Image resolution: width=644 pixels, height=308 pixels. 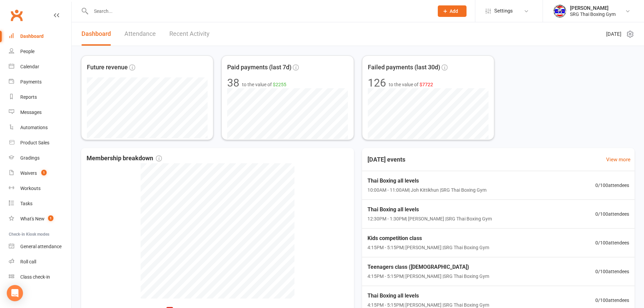 What do you see at coordinates (31, 82) in the screenshot?
I see `div: Payments` at bounding box center [31, 82].